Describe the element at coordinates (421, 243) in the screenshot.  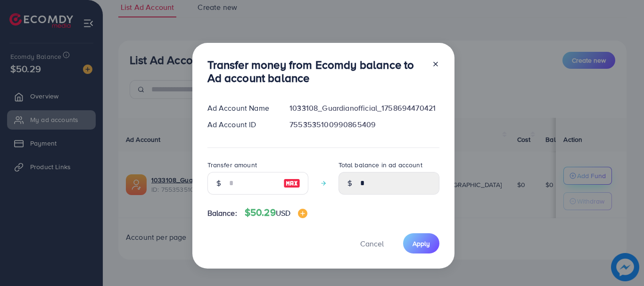
I see `button: Apply` at that location.